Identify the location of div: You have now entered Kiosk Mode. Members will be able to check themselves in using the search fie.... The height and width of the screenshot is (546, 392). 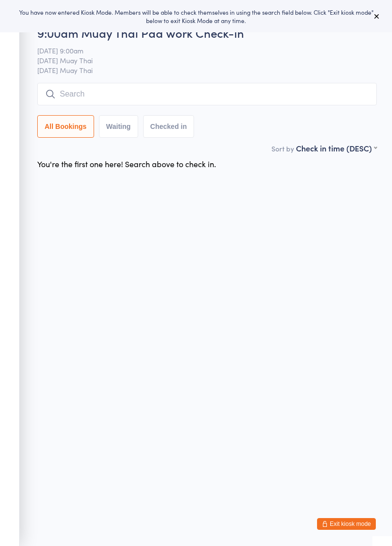
(196, 16).